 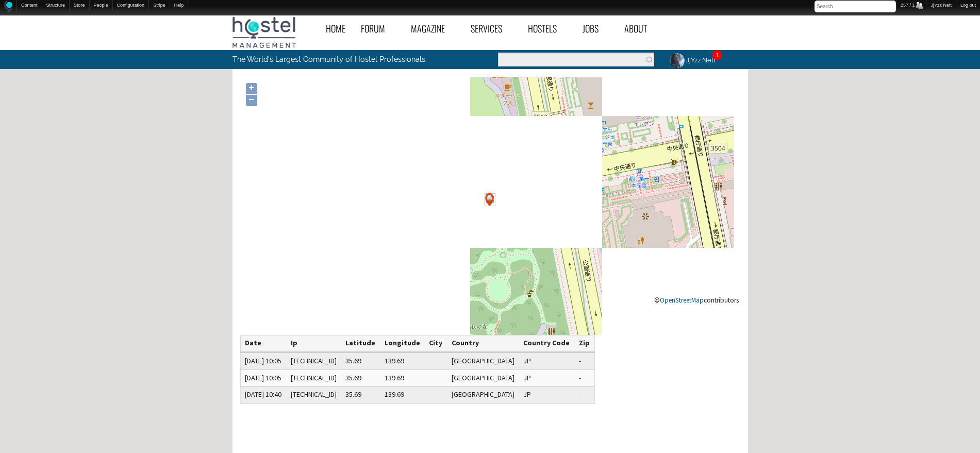 What do you see at coordinates (436, 344) in the screenshot?
I see `th: City` at bounding box center [436, 344].